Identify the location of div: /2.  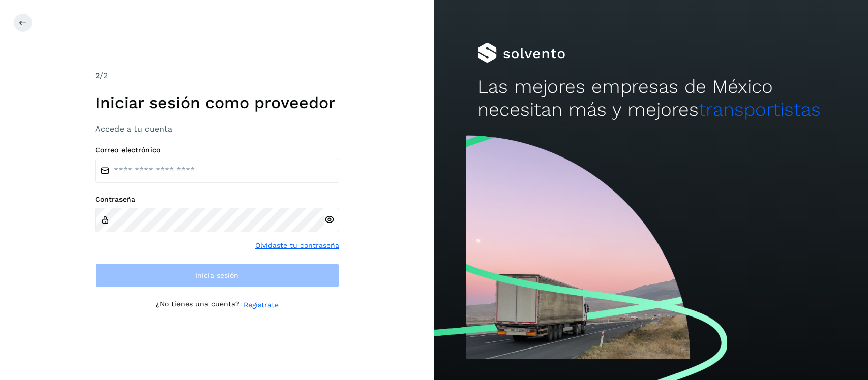
(217, 76).